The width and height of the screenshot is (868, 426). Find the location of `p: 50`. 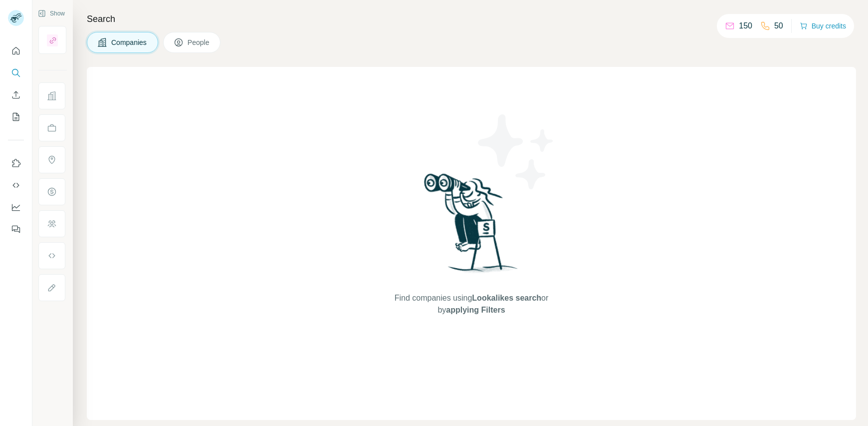

p: 50 is located at coordinates (779, 26).